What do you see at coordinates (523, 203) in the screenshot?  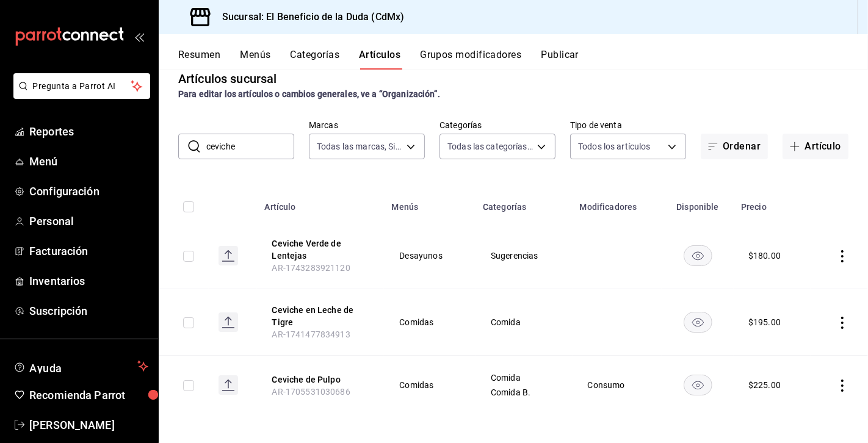 I see `th: Categorías` at bounding box center [523, 203].